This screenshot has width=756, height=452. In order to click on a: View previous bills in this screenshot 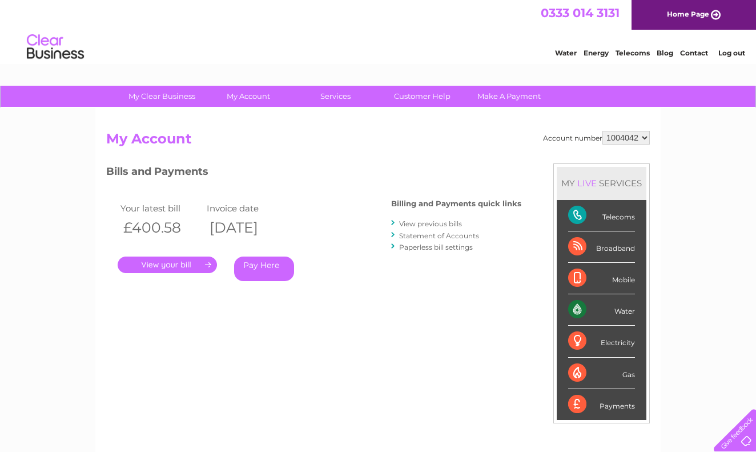, I will do `click(431, 223)`.